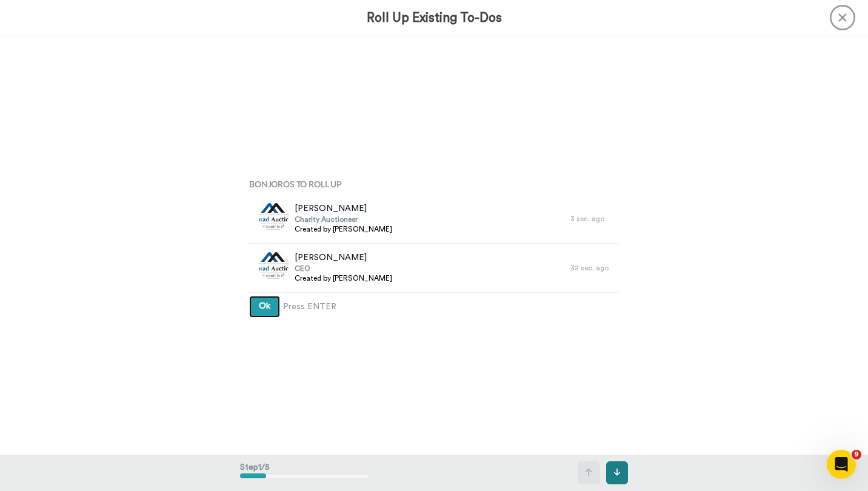  Describe the element at coordinates (264, 306) in the screenshot. I see `span: Ok` at that location.